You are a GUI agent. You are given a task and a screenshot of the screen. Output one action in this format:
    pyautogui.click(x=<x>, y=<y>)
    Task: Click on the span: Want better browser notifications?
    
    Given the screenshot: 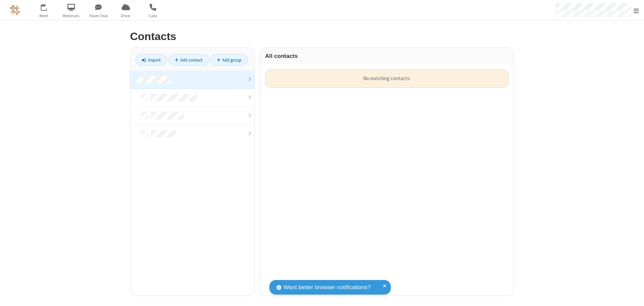 What is the action you would take?
    pyautogui.click(x=327, y=288)
    